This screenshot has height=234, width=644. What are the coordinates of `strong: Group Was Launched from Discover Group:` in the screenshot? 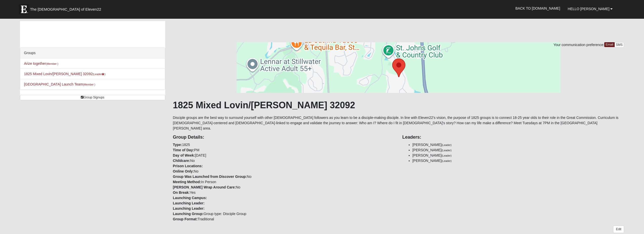 It's located at (210, 177).